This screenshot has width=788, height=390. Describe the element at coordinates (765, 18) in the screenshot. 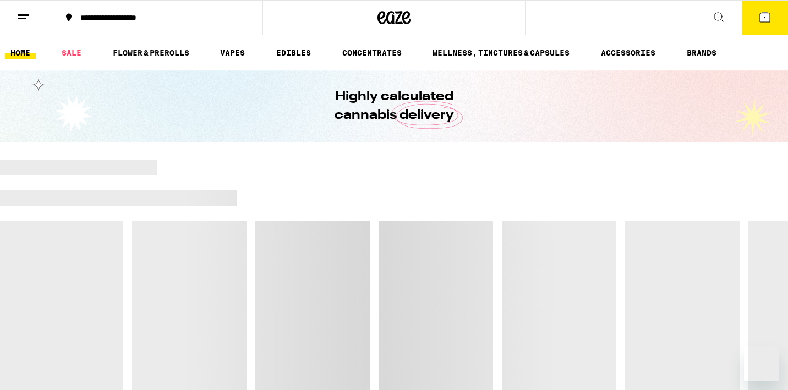

I see `span: 1` at that location.